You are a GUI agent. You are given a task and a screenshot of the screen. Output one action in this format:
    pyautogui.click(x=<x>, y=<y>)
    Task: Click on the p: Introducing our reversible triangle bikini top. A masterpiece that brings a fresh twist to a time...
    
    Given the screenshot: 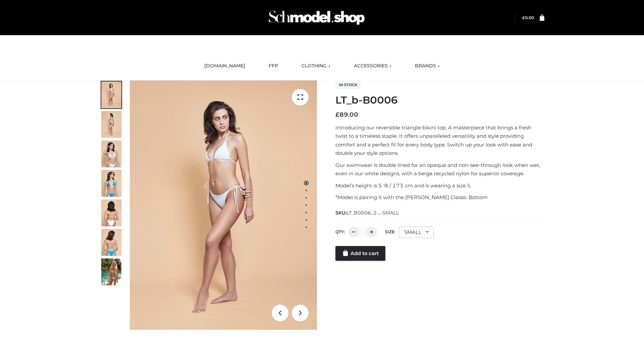 What is the action you would take?
    pyautogui.click(x=439, y=140)
    